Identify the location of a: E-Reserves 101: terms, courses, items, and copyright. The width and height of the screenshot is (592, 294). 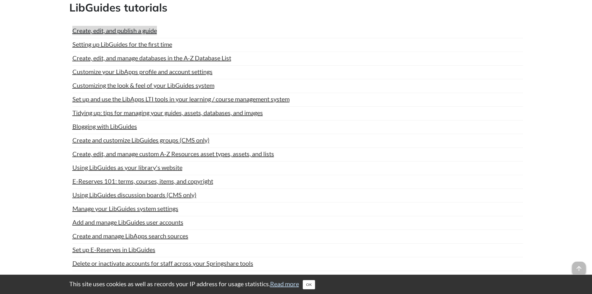
(143, 181).